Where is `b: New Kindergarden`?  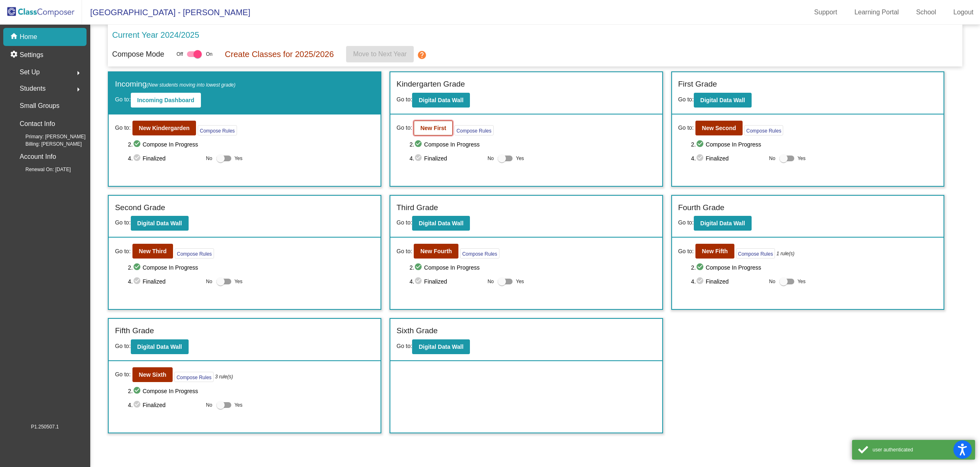
b: New Kindergarden is located at coordinates (164, 128).